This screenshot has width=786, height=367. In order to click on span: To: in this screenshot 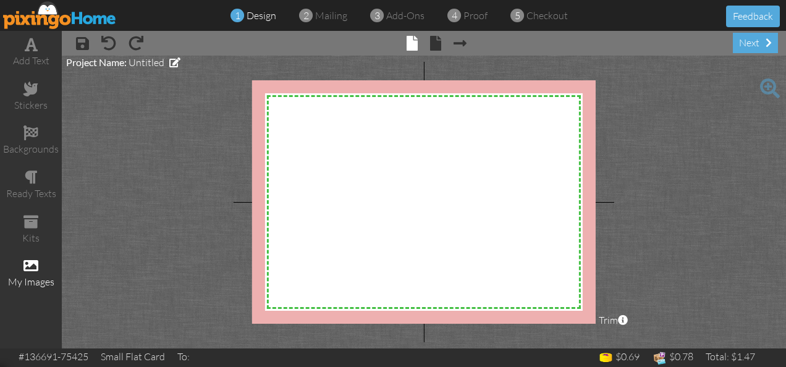, I will do `click(183, 356)`.